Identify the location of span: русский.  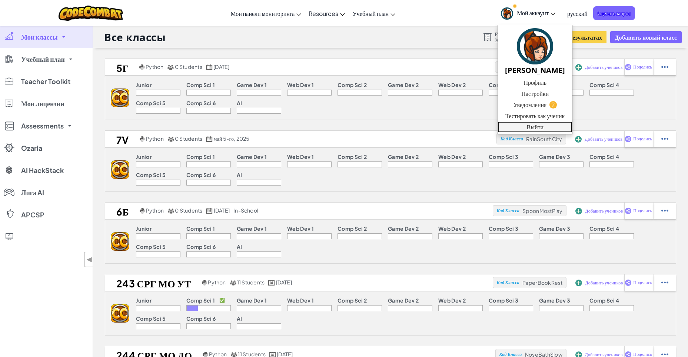
(577, 13).